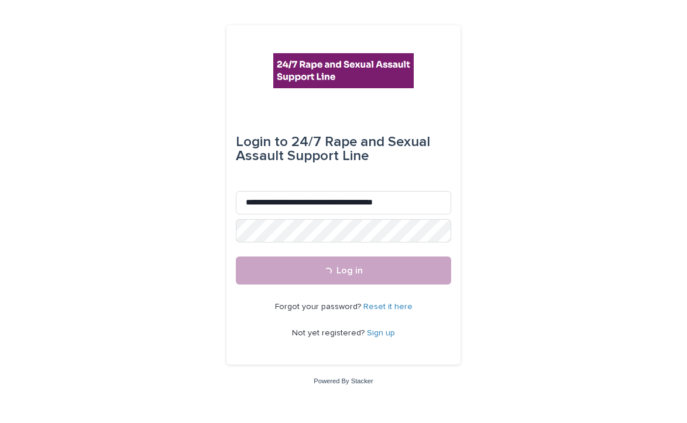 The image size is (687, 423). I want to click on span: Log in, so click(349, 271).